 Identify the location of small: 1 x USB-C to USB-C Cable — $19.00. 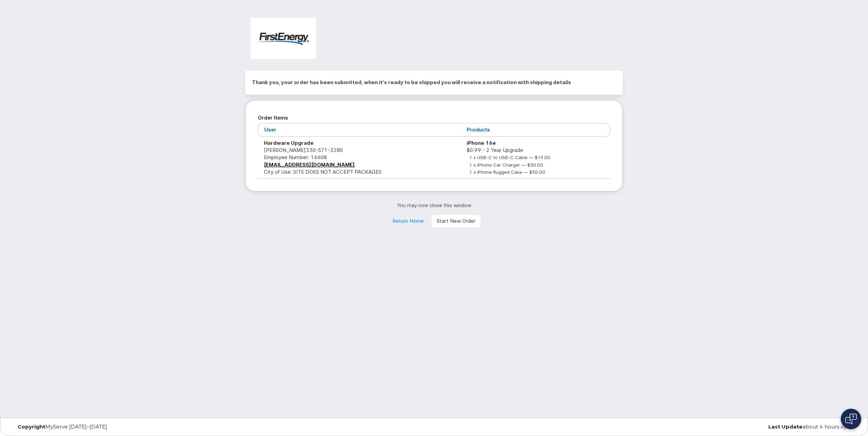
(510, 157).